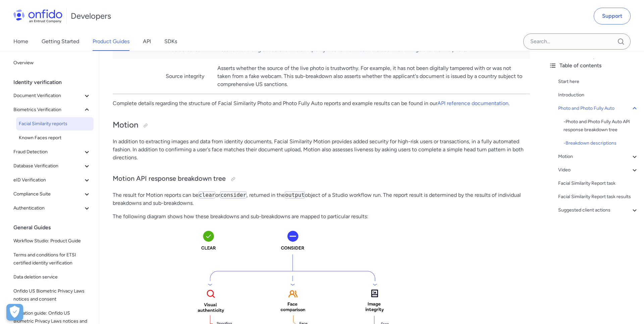  I want to click on div: - Photo and Photo Fully Auto API response breakdown tree, so click(601, 126).